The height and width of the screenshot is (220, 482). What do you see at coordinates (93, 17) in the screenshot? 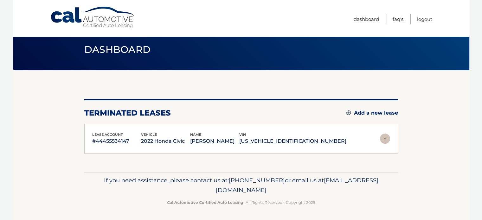
I see `a: Cal Automotive` at bounding box center [93, 17].